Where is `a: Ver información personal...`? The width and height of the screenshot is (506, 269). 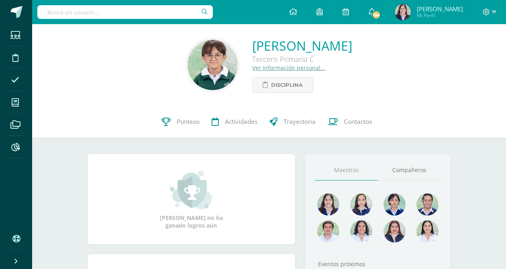
a: Ver información personal... is located at coordinates (289, 67).